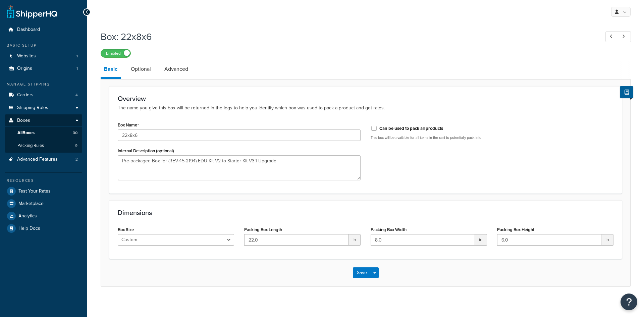 This screenshot has width=644, height=317. I want to click on li: Advanced Features, so click(44, 160).